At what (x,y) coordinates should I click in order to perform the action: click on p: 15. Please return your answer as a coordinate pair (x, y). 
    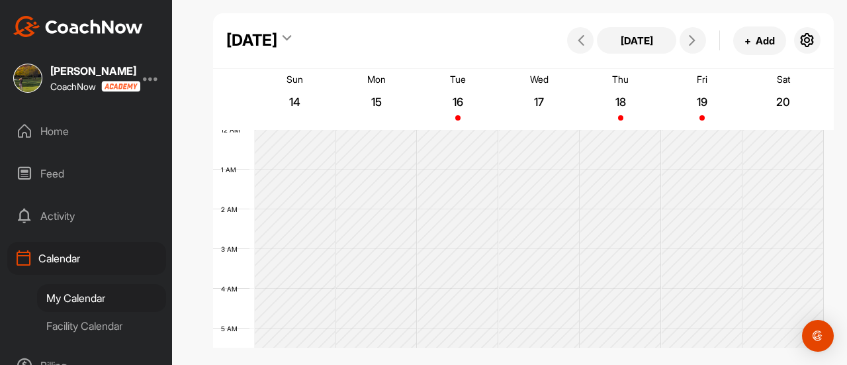
    Looking at the image, I should click on (377, 102).